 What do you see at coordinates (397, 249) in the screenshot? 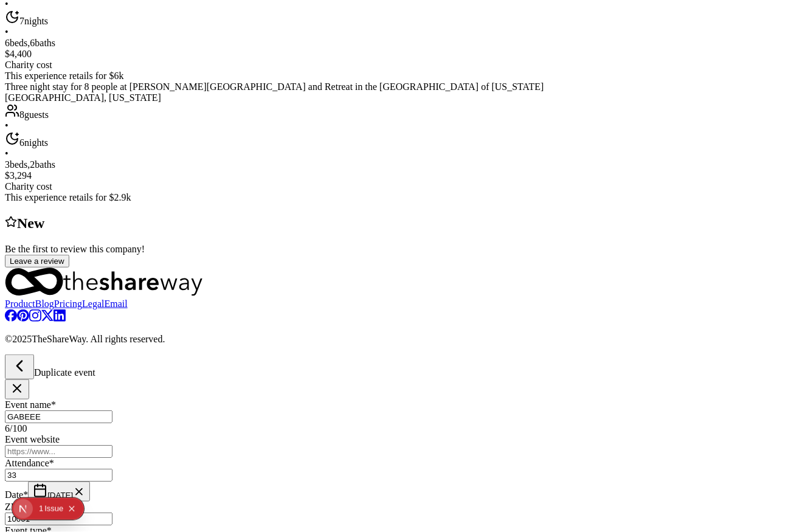
I see `div: Be the first to review this company!` at bounding box center [397, 249].